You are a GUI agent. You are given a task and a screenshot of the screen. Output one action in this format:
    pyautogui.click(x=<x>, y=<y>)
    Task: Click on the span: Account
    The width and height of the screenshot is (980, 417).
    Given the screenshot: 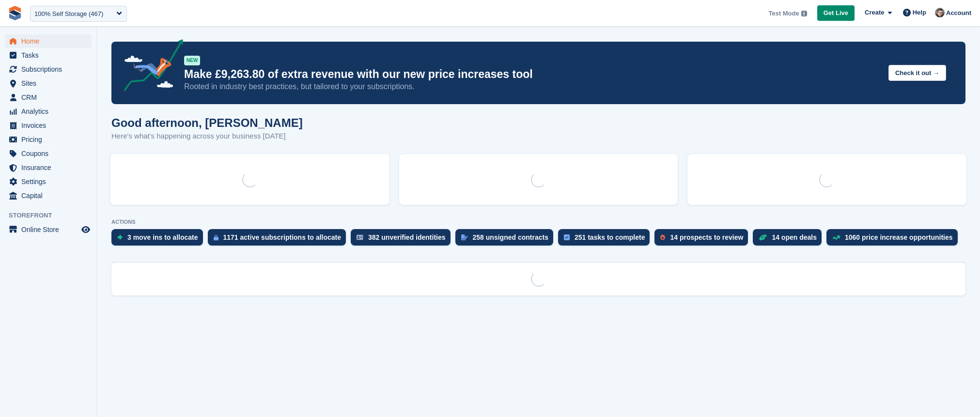 What is the action you would take?
    pyautogui.click(x=958, y=13)
    